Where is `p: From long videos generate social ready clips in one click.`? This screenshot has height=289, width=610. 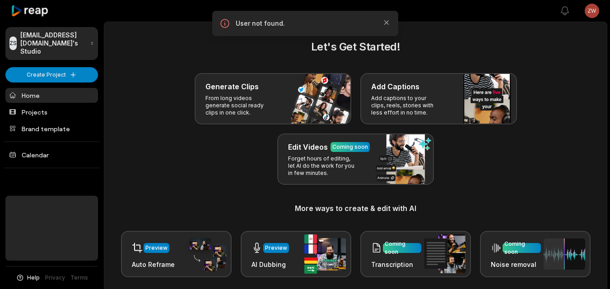
p: From long videos generate social ready clips in one click. is located at coordinates (240, 106).